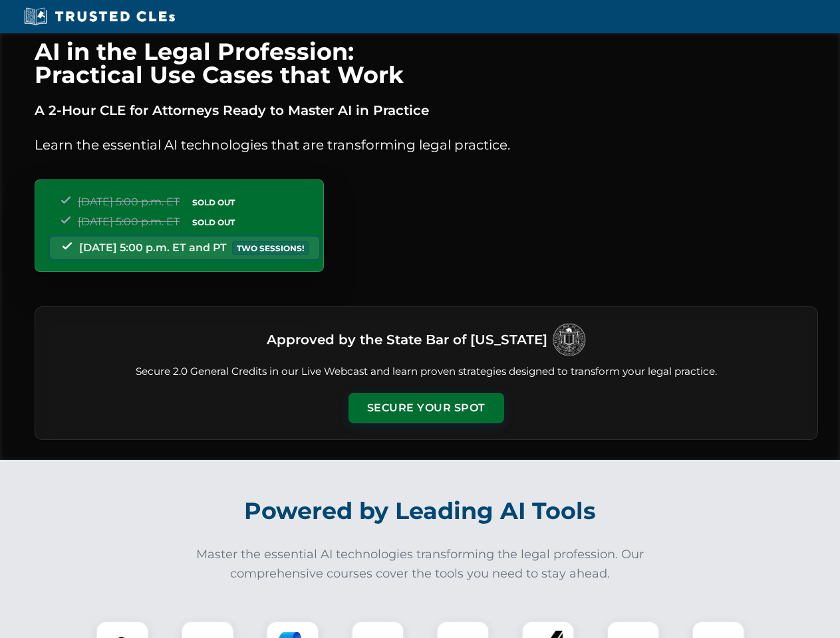 This screenshot has height=638, width=840. I want to click on p: Secure 2.0 General Credits in our Live Webcast and learn proven strategies designed to transform ..., so click(426, 371).